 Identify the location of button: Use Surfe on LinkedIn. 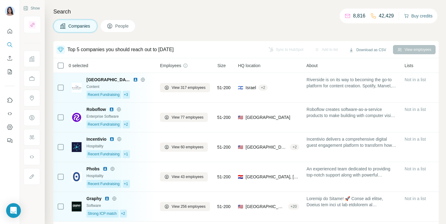
(10, 100).